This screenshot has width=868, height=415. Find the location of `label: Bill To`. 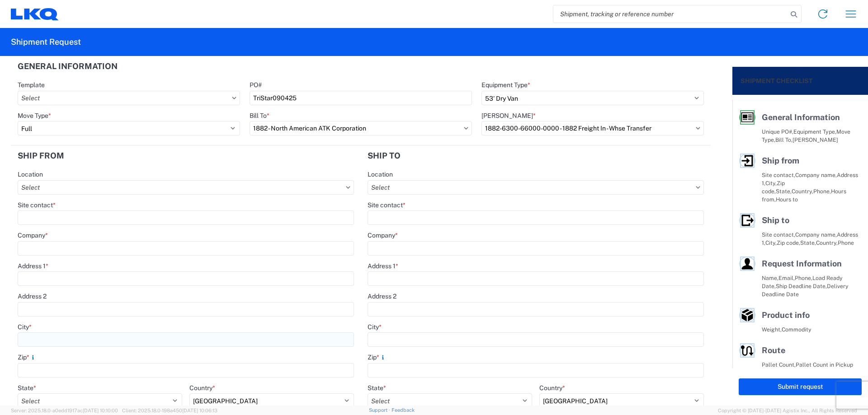

label: Bill To is located at coordinates (259, 116).